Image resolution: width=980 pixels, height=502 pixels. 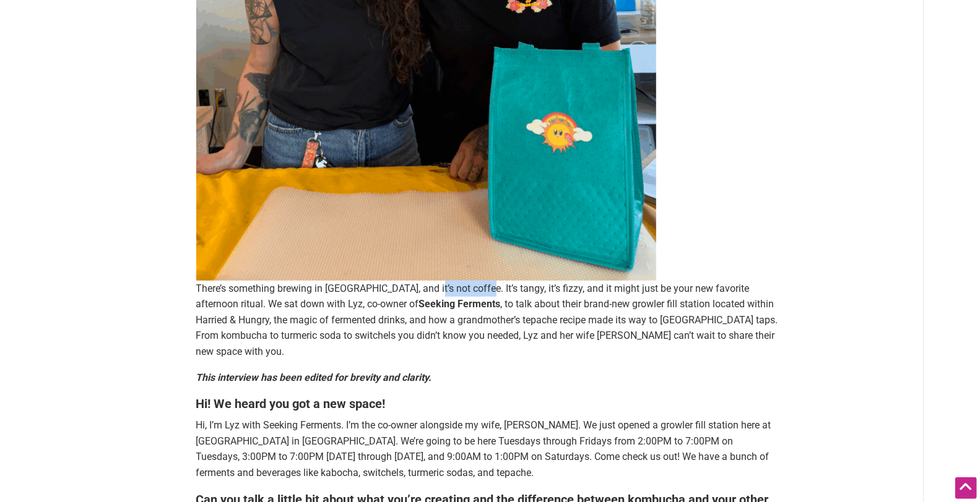 What do you see at coordinates (460, 304) in the screenshot?
I see `strong: Seeking Ferments` at bounding box center [460, 304].